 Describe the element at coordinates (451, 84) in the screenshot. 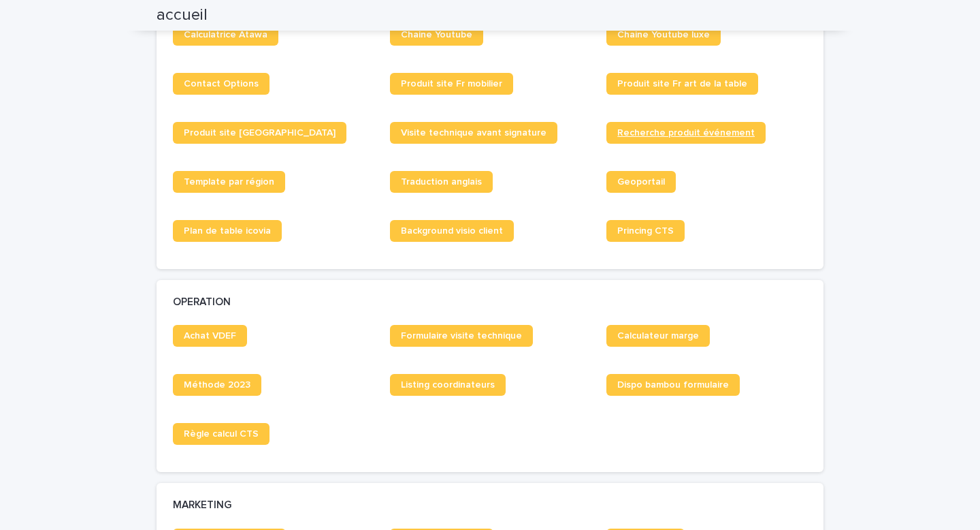

I see `span: Produit site Fr mobilier` at that location.